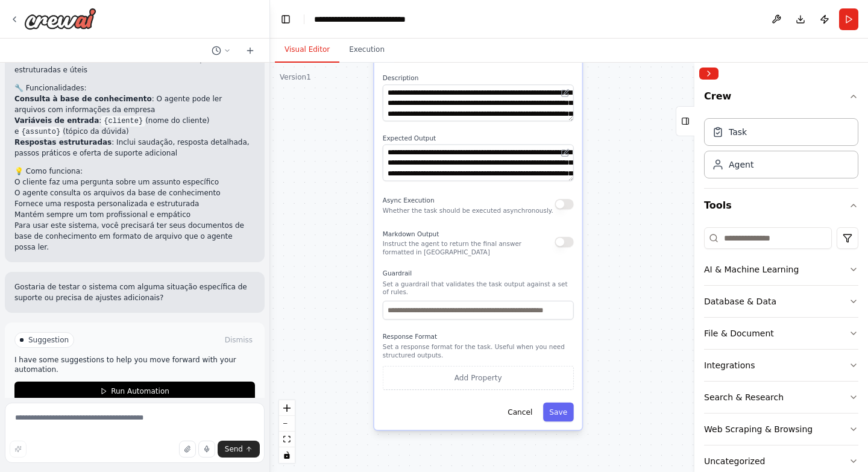 The image size is (868, 472). I want to click on div: Uncategorized, so click(734, 461).